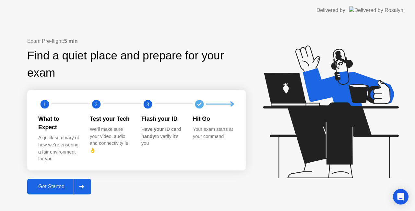 Image resolution: width=415 pixels, height=211 pixels. I want to click on button: Get Started, so click(59, 186).